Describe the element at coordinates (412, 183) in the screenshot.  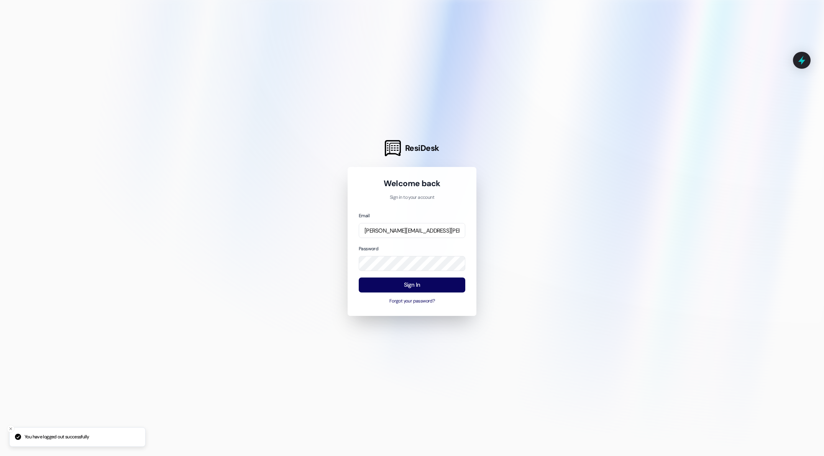
I see `h1: Welcome back` at that location.